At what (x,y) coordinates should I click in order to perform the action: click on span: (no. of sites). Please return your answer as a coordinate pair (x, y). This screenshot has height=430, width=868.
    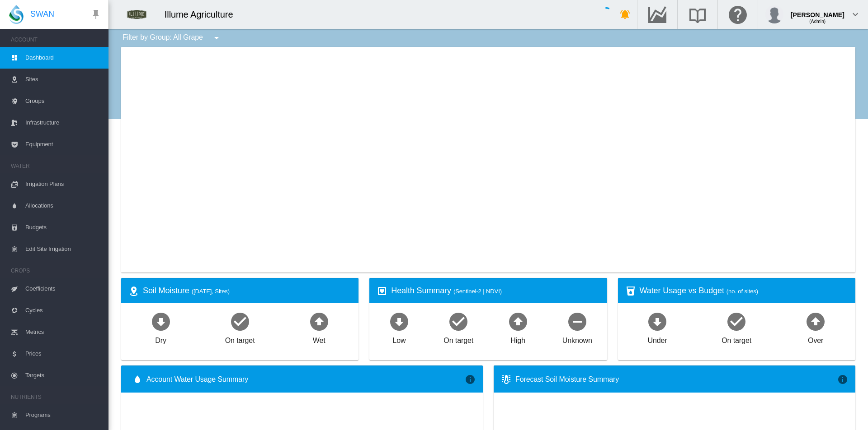
    Looking at the image, I should click on (742, 291).